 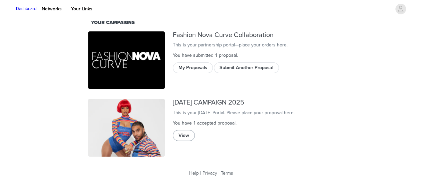 I want to click on div: Fashion Nova Curve Collaboration, so click(x=254, y=35).